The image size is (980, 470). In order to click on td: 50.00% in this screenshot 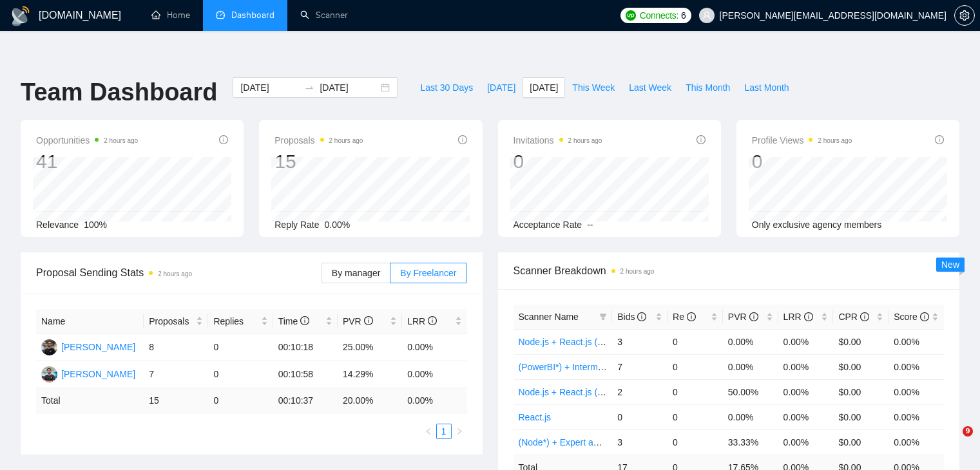, I will do `click(750, 392)`.